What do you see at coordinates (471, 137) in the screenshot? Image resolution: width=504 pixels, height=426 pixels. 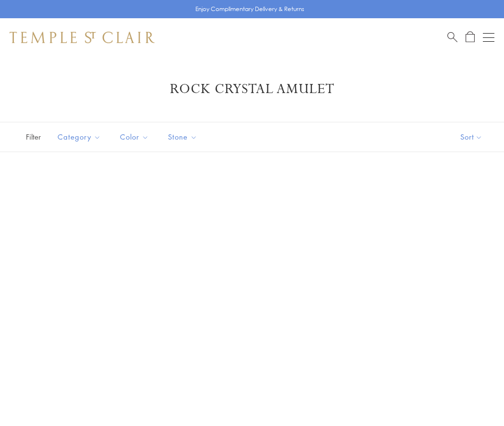 I see `button: Show sort by` at bounding box center [471, 137].